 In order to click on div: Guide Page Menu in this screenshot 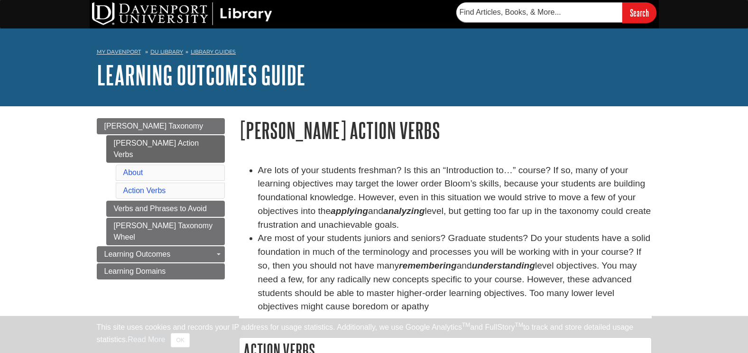, I will do `click(161, 199)`.